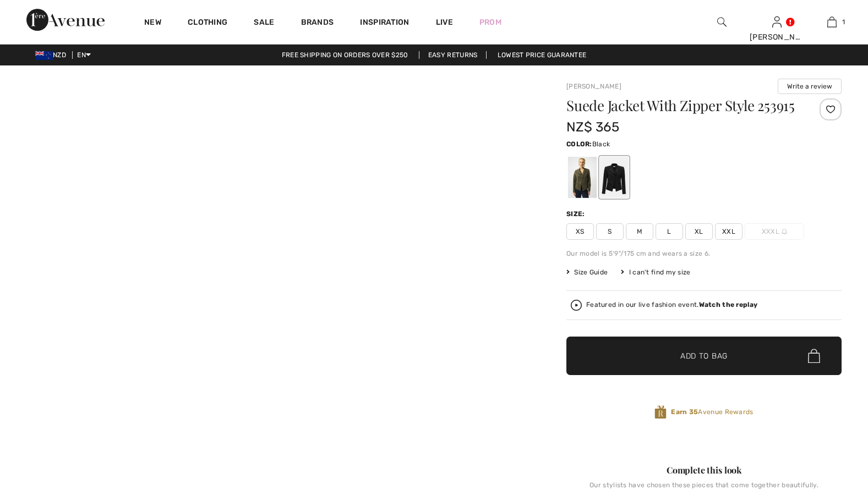 Image resolution: width=868 pixels, height=501 pixels. I want to click on span: NZD, so click(53, 55).